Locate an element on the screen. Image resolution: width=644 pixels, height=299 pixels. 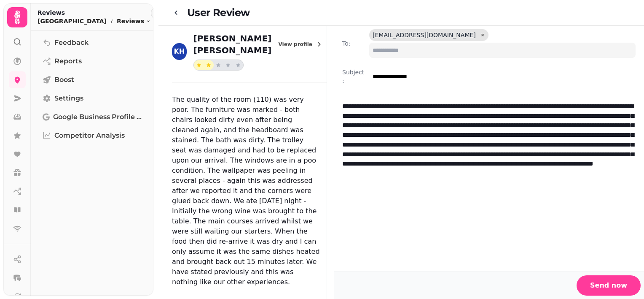
a: Competitor Analysis is located at coordinates (92, 136).